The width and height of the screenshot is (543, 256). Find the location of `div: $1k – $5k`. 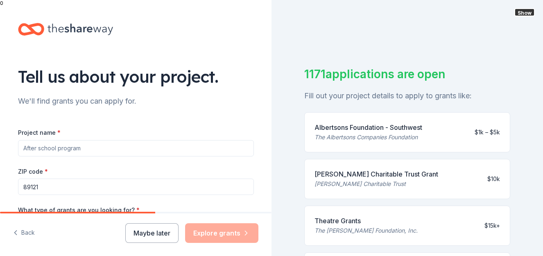

div: $1k – $5k is located at coordinates (487, 132).